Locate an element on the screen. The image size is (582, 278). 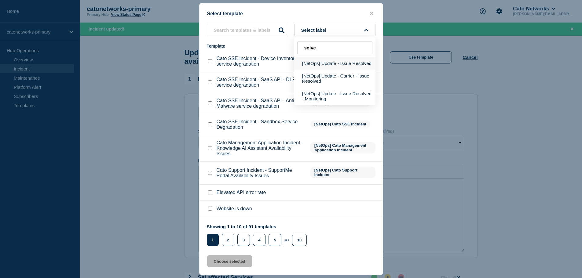
button: [NetOps] Update - Carrier - Issue Resolved is located at coordinates (335, 78).